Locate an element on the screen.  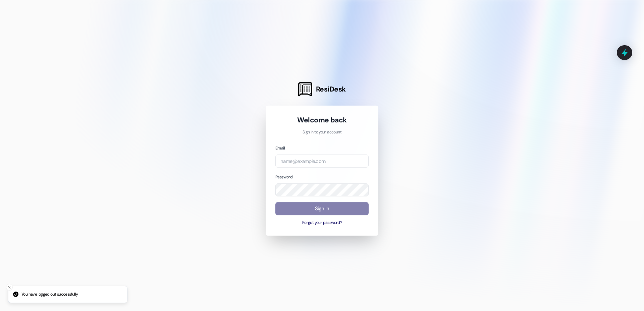
button: Sign In is located at coordinates (322, 209).